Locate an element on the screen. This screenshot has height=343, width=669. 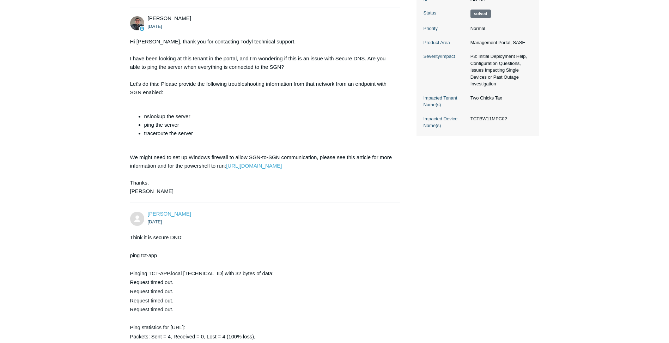
span: Packets: Sent = 4, Received = 0, Lost = 4 (100% loss), is located at coordinates (193, 336).